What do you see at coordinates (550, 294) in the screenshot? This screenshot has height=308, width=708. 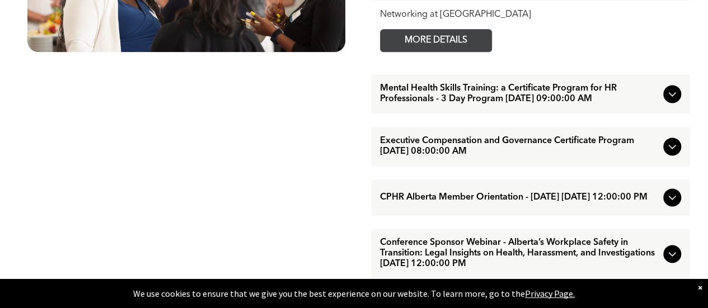 I see `a: Privacy Page.` at bounding box center [550, 294].